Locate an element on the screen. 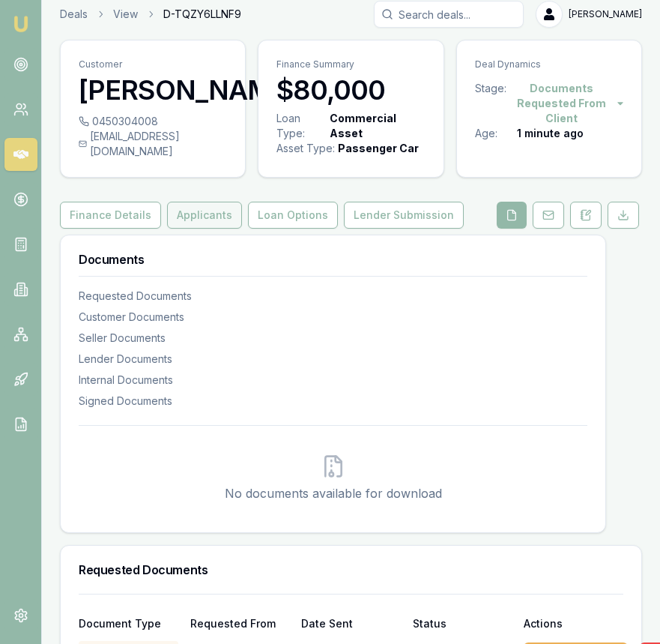  div: Status is located at coordinates (463, 623).